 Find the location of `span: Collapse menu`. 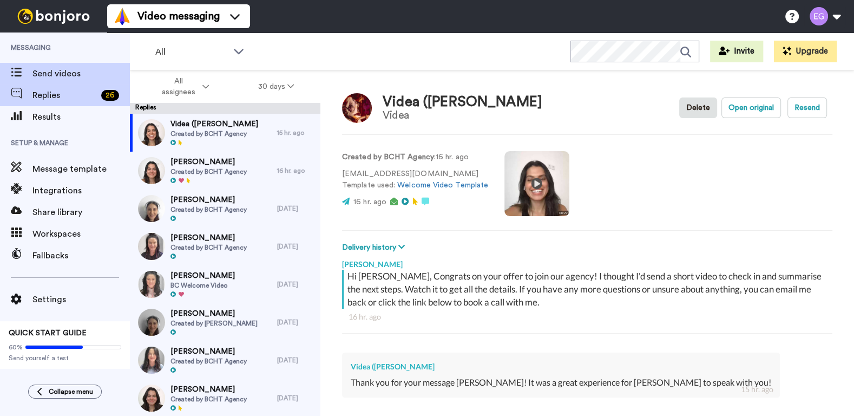

span: Collapse menu is located at coordinates (71, 391).